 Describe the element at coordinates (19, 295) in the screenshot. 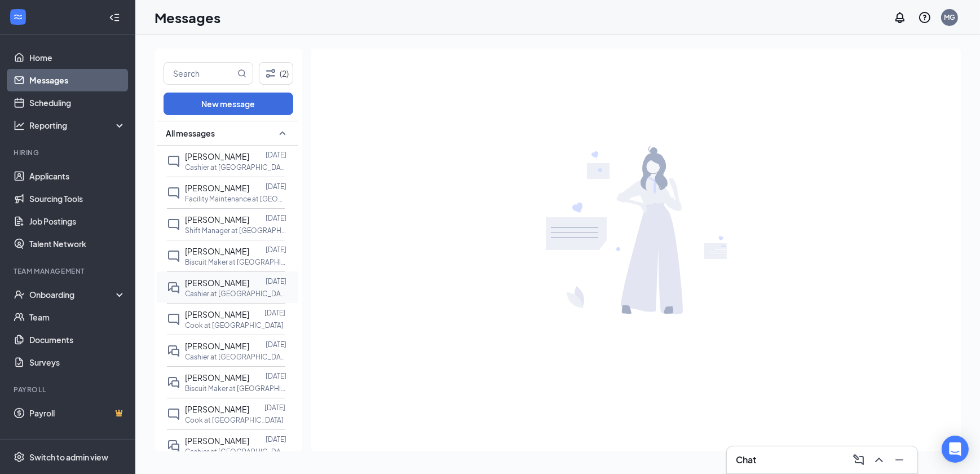

I see `svg: UserCheck` at that location.